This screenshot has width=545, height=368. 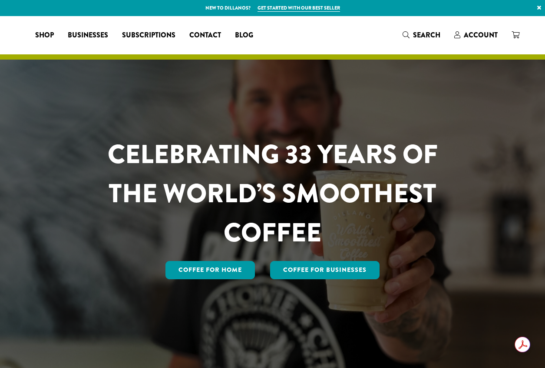 I want to click on a: Coffee For Businesses, so click(x=325, y=270).